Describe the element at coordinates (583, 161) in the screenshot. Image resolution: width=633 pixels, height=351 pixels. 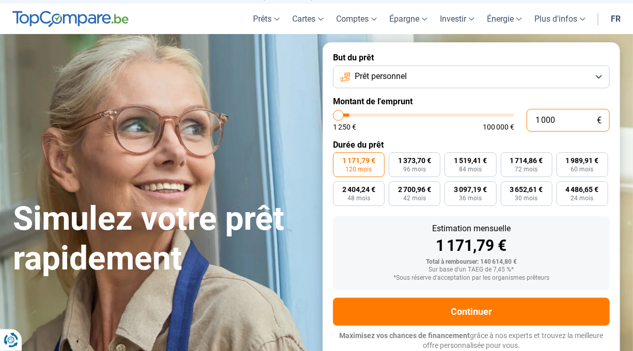
I see `span: 1 989,91 €` at that location.